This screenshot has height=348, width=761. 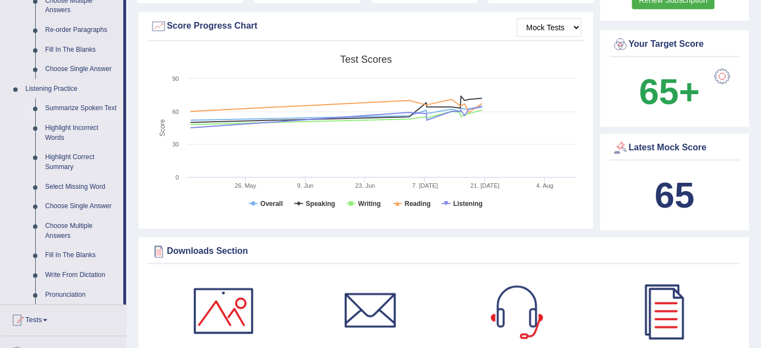 What do you see at coordinates (674, 45) in the screenshot?
I see `div: Your Target Score` at bounding box center [674, 45].